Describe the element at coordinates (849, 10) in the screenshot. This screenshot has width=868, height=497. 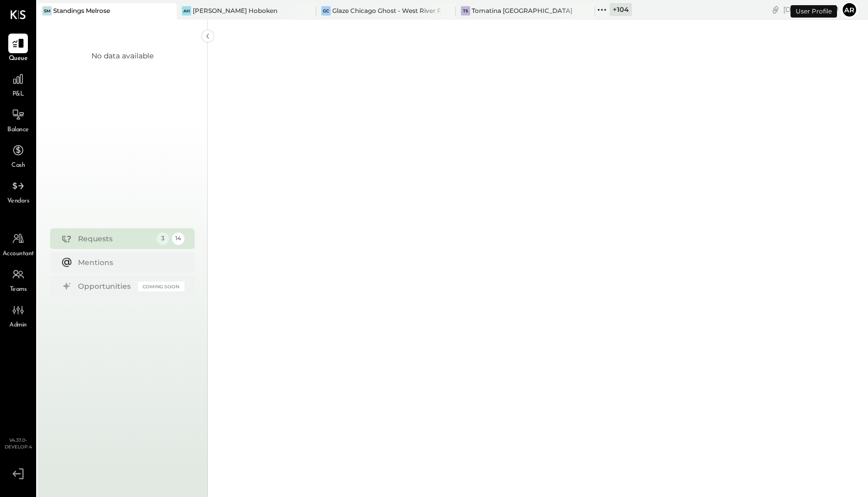
I see `button: Ar` at that location.